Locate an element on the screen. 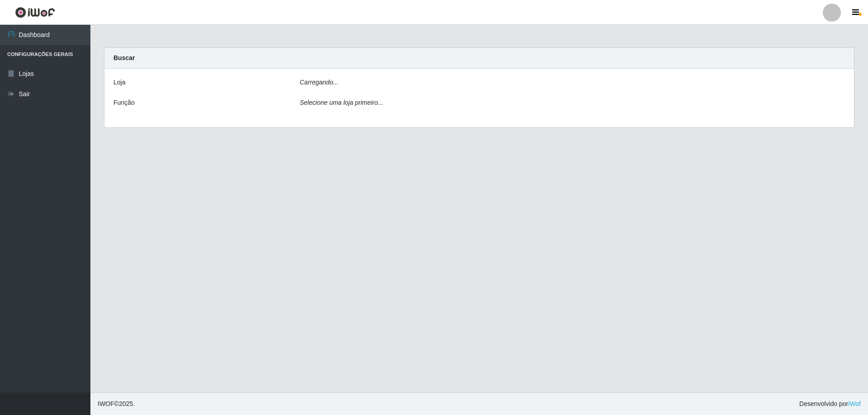 The image size is (868, 415). strong: Buscar is located at coordinates (124, 58).